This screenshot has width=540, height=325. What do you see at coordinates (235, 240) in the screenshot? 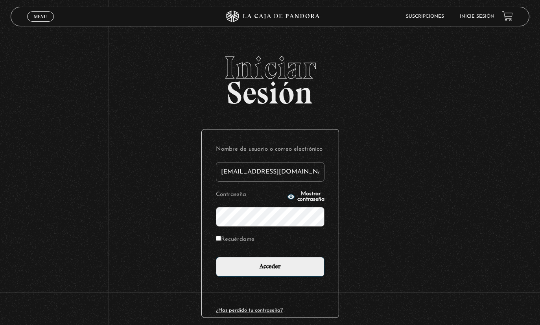
I see `label: Recuérdame` at bounding box center [235, 240].